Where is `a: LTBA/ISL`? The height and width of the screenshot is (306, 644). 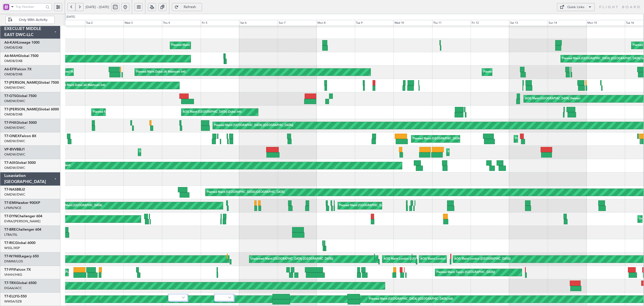
a: LTBA/ISL is located at coordinates (11, 234).